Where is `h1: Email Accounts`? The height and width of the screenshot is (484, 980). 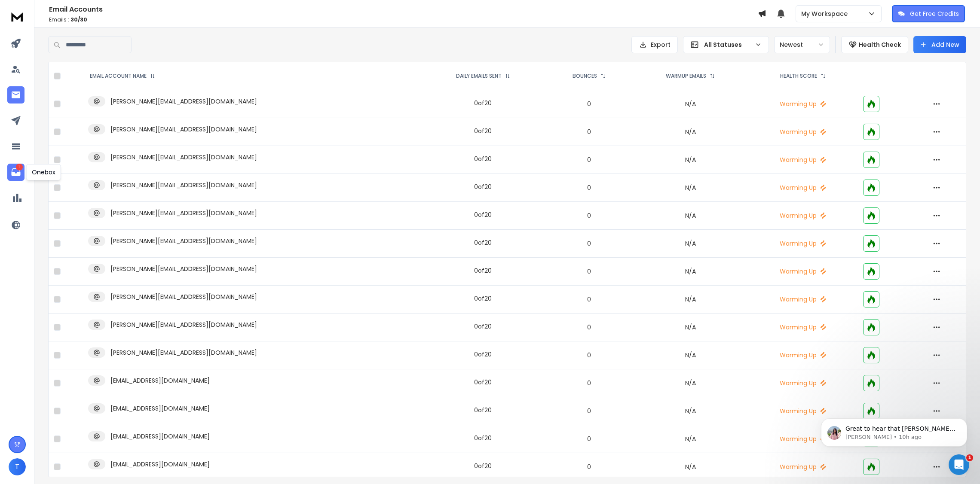
h1: Email Accounts is located at coordinates (403, 10).